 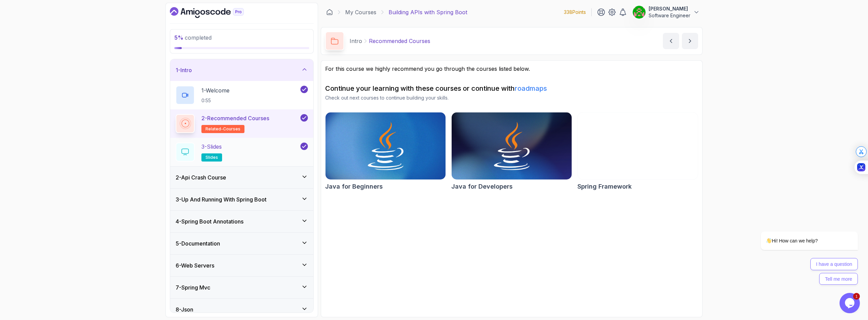 I want to click on button: 1-Welcome0:55, so click(x=242, y=95).